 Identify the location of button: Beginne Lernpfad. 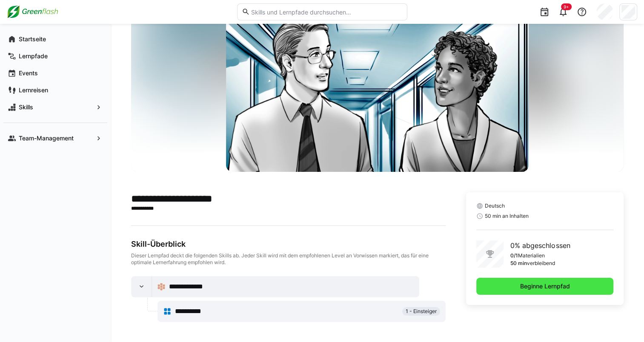
(545, 286).